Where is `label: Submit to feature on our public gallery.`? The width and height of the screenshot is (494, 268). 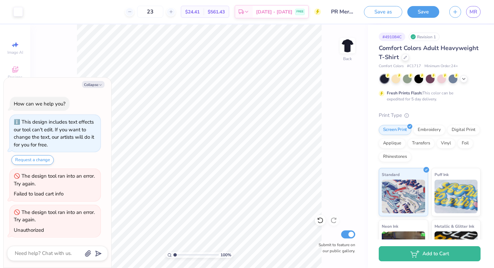
label: Submit to feature on our public gallery. is located at coordinates (335, 248).